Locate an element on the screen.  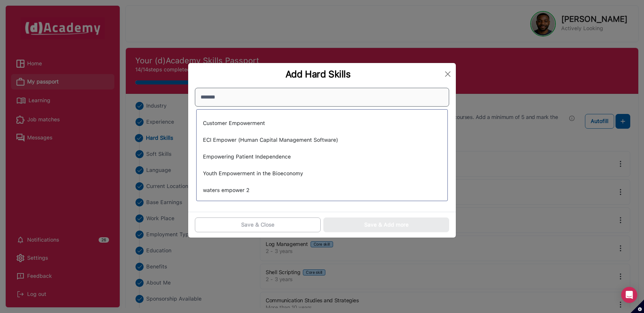
div: waters empower 2 is located at coordinates (322, 191).